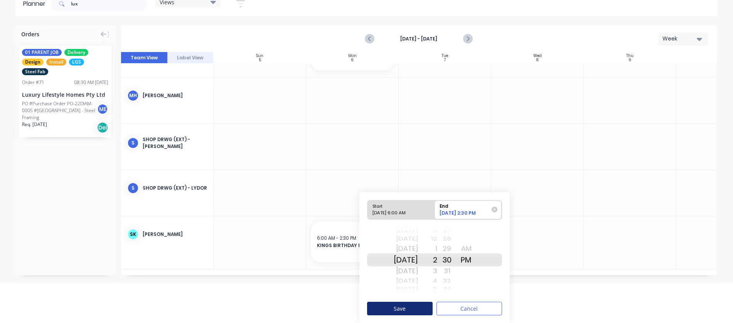 The height and width of the screenshot is (323, 733). What do you see at coordinates (30, 34) in the screenshot?
I see `span: Orders` at bounding box center [30, 34].